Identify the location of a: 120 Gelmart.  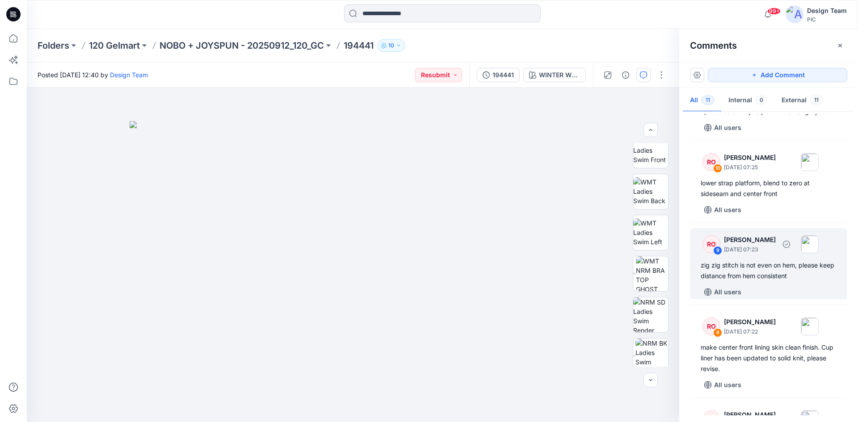
(114, 46).